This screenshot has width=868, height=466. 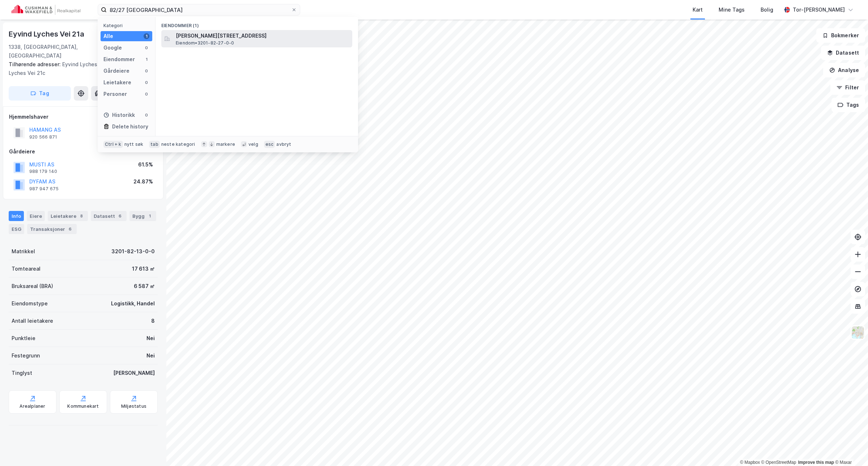 I want to click on div: markere, so click(x=226, y=144).